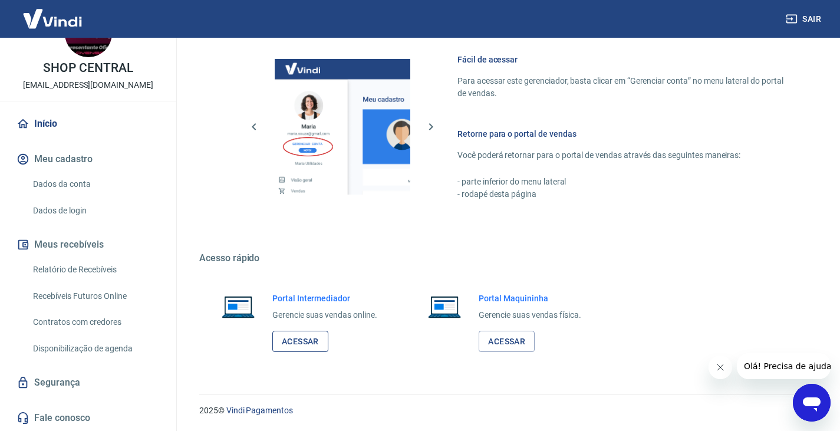 This screenshot has height=431, width=840. What do you see at coordinates (88, 68) in the screenshot?
I see `p: SHOP CENTRAL` at bounding box center [88, 68].